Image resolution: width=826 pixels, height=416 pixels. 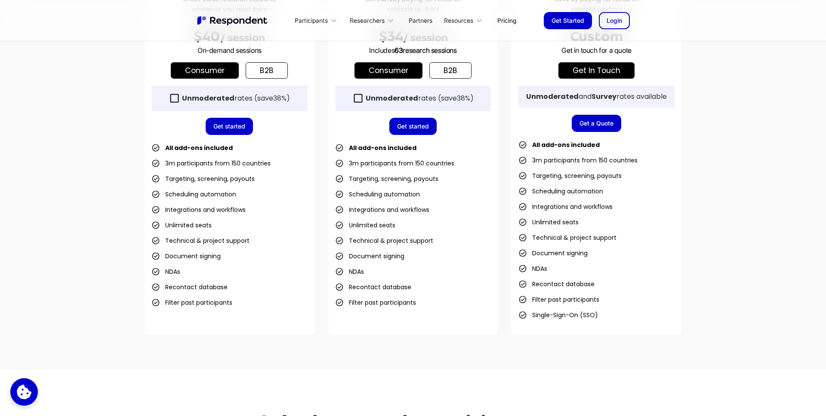 What do you see at coordinates (604, 96) in the screenshot?
I see `strong: Survey` at bounding box center [604, 96].